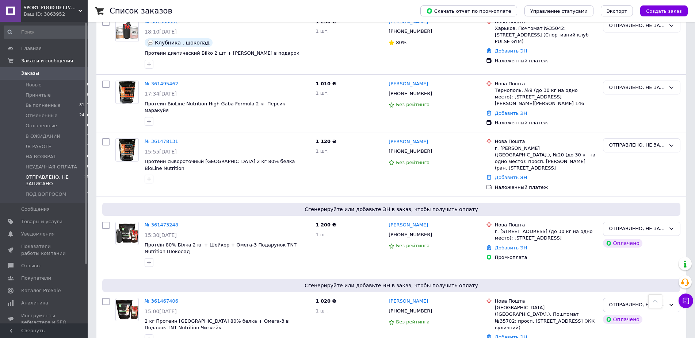 The image size is (695, 338). What do you see at coordinates (141, 11) in the screenshot?
I see `h1: Список заказов` at bounding box center [141, 11].